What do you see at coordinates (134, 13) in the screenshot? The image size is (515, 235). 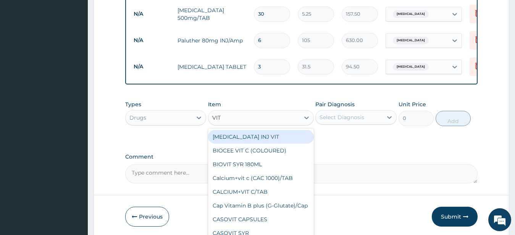 I see `div: Minimize live chat window` at bounding box center [134, 13].